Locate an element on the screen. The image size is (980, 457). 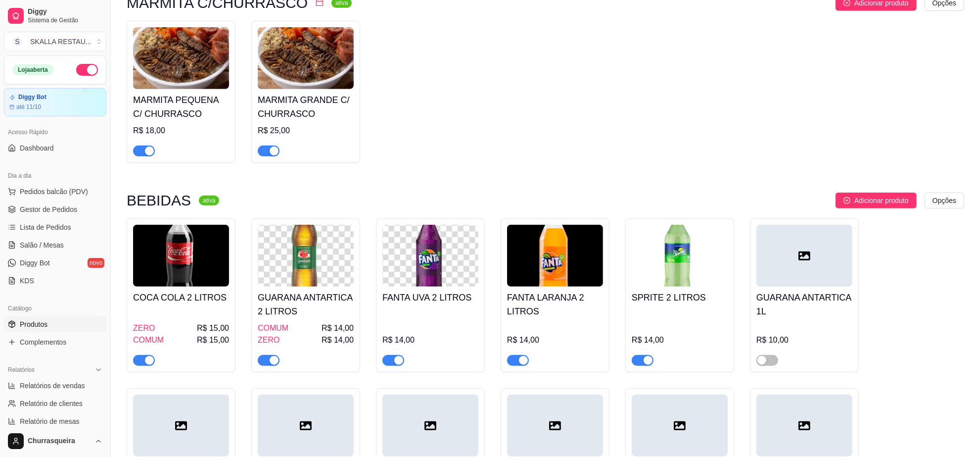
span: Relatório de clientes is located at coordinates (51, 403).